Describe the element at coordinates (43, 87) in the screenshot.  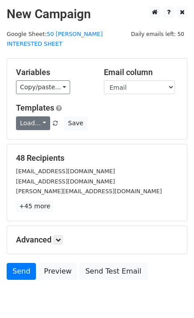
I see `a: Copy/paste...` at that location.